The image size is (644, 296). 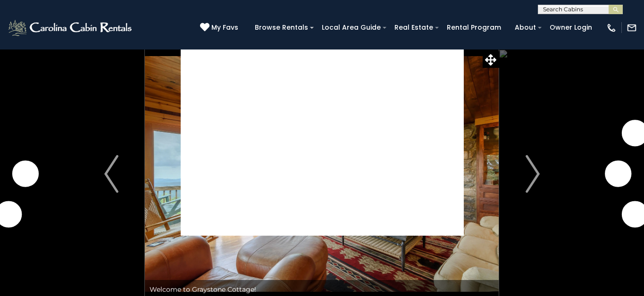 I want to click on img: mail-regular-white.png, so click(x=632, y=27).